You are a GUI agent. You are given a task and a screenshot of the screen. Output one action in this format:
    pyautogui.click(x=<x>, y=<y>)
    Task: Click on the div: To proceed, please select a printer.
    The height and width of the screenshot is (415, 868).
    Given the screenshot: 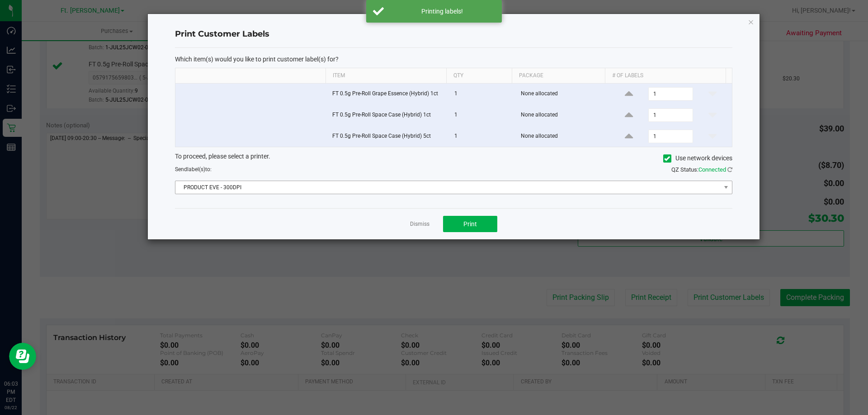 What is the action you would take?
    pyautogui.click(x=453, y=158)
    